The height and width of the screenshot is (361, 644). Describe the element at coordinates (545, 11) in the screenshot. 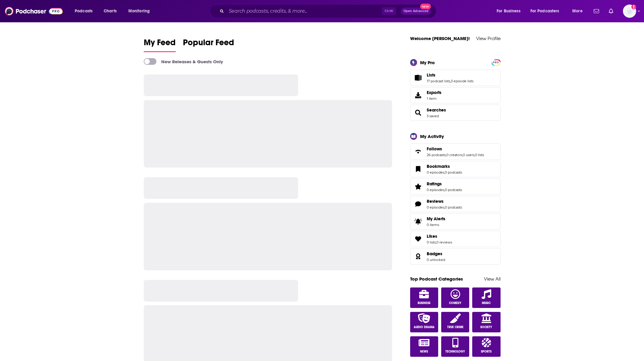

I see `span: For Podcasters` at that location.